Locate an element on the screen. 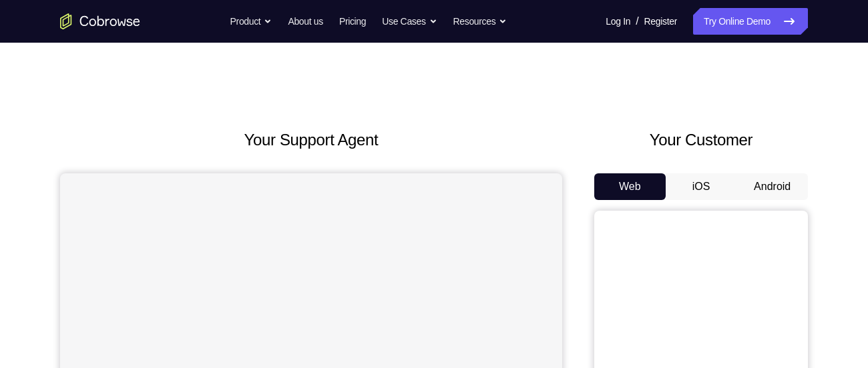 This screenshot has width=868, height=368. a: Pricing is located at coordinates (353, 21).